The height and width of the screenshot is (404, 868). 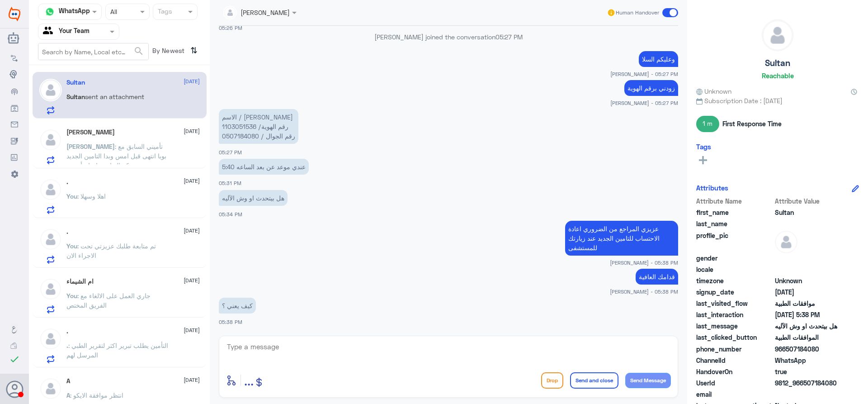 I want to click on p: 30/9/2025, 5:31 PM, so click(x=263, y=167).